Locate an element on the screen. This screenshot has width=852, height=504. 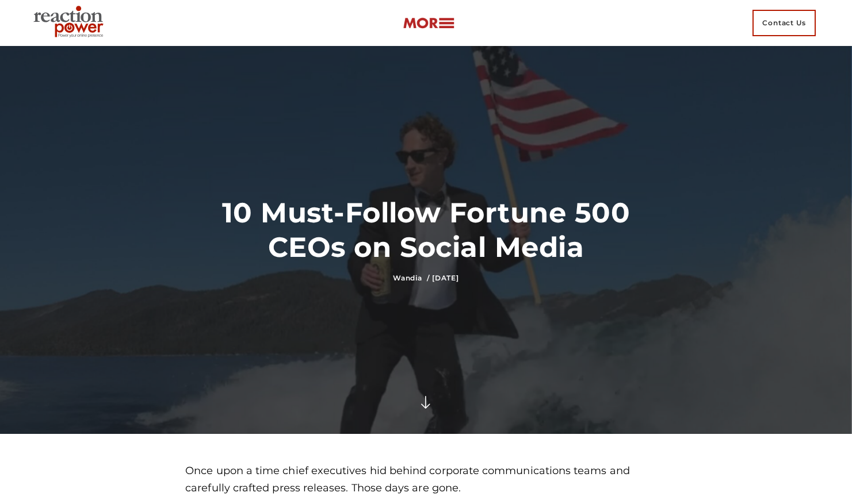
span: Contact Us is located at coordinates (784, 23).